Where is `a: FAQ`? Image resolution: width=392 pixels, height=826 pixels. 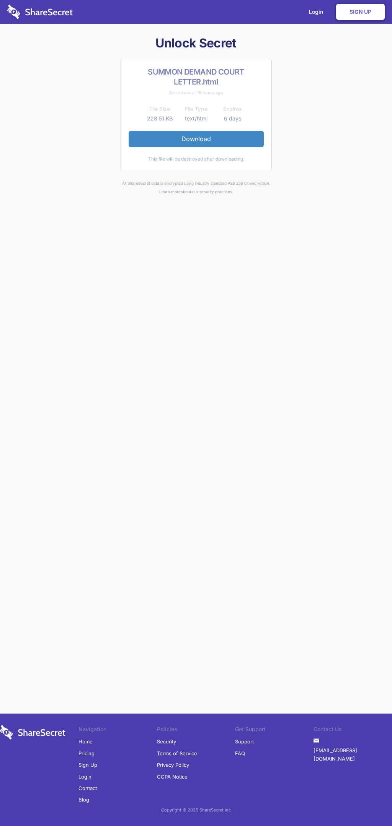 a: FAQ is located at coordinates (240, 754).